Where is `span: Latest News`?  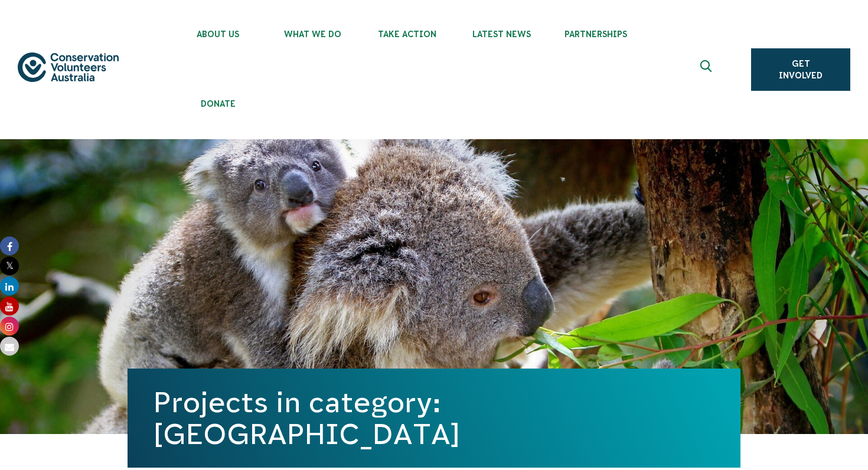
span: Latest News is located at coordinates (501, 34).